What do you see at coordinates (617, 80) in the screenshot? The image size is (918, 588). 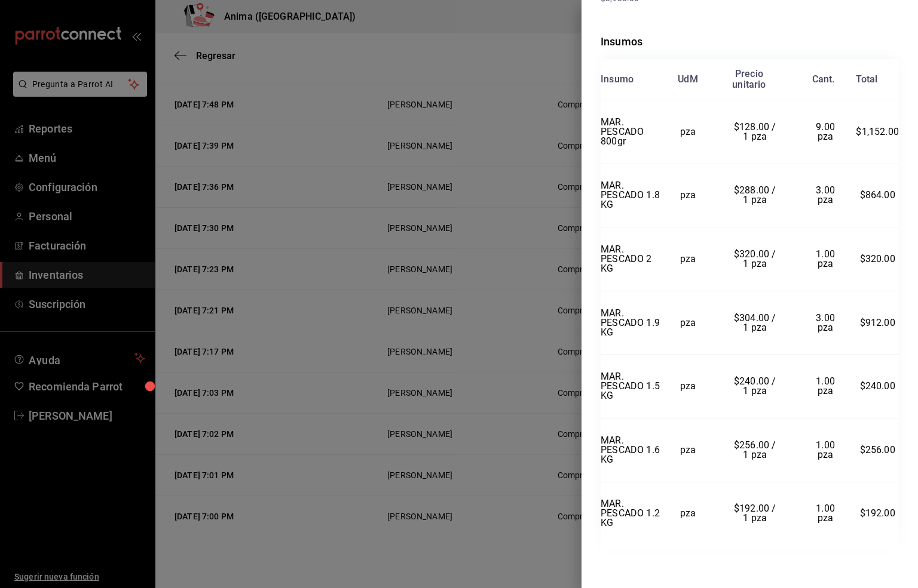 I see `div: Insumo` at bounding box center [617, 80].